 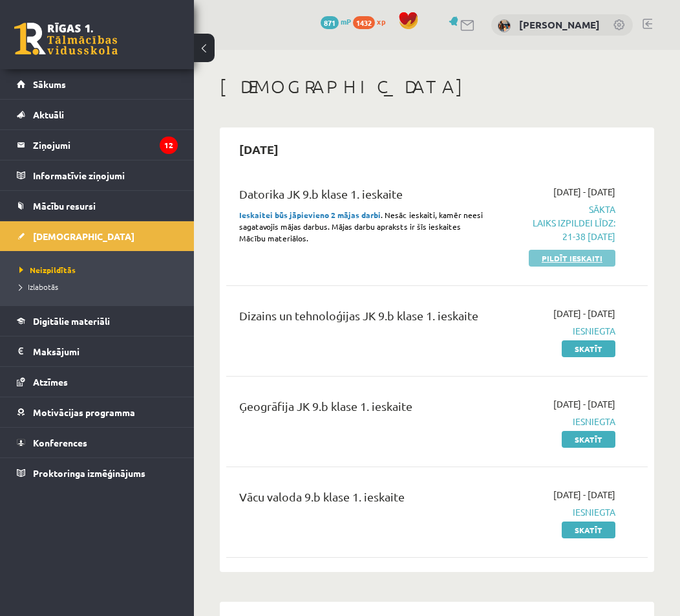 I want to click on div: Dizains un tehnoloģijas JK 9.b klase 1. ieskaite, so click(x=362, y=318).